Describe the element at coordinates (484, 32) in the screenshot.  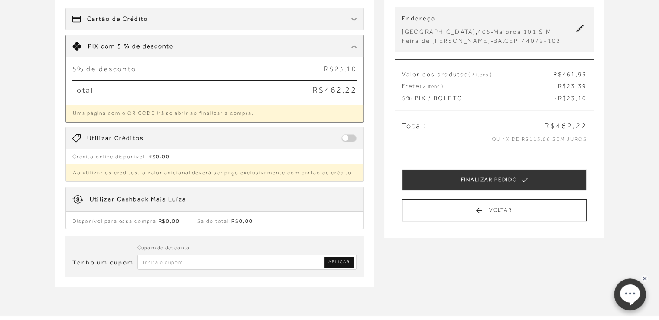
I see `span: 405` at that location.